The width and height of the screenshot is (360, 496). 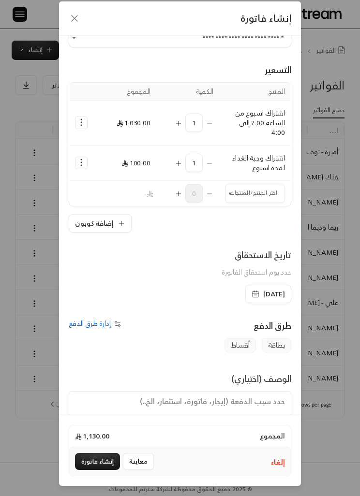 What do you see at coordinates (260, 122) in the screenshot?
I see `span: اشتراك اسبوع من الساعه 7:00 إلى 4:00` at bounding box center [260, 122].